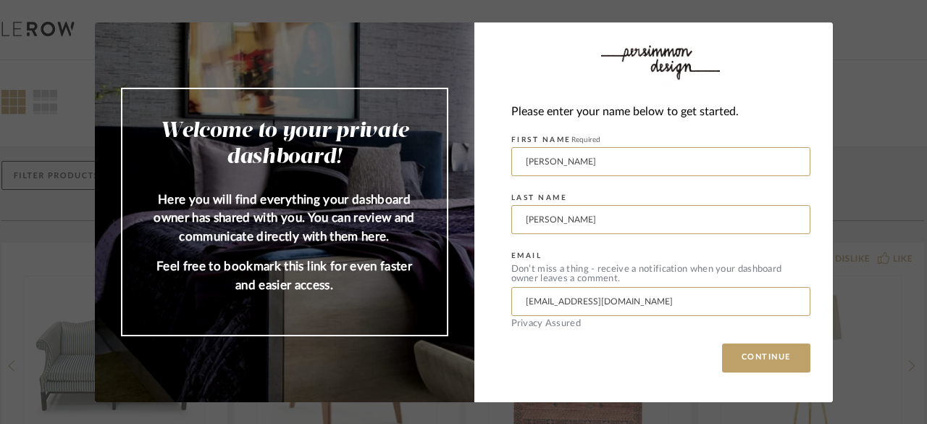 The height and width of the screenshot is (424, 927). I want to click on div: Privacy Assured, so click(661, 323).